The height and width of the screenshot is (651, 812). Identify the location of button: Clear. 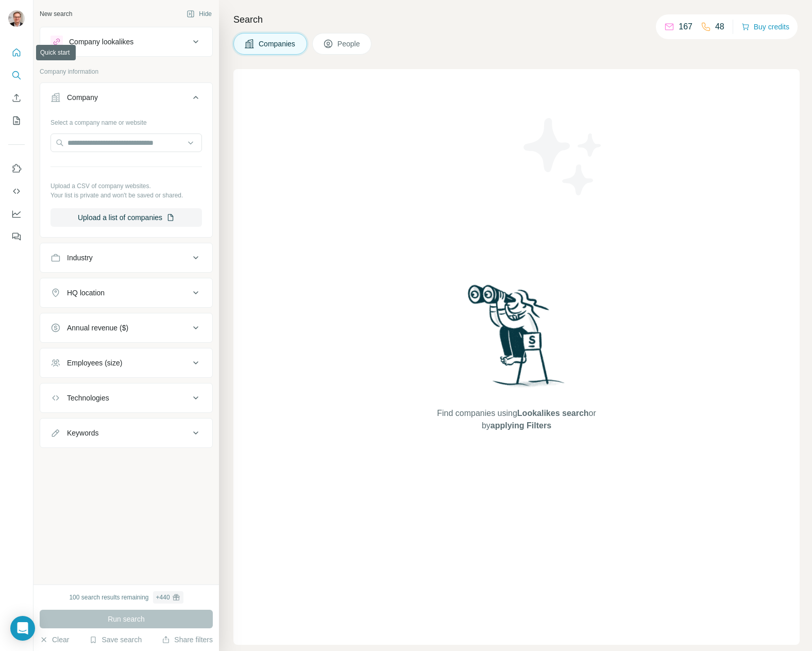
(54, 640).